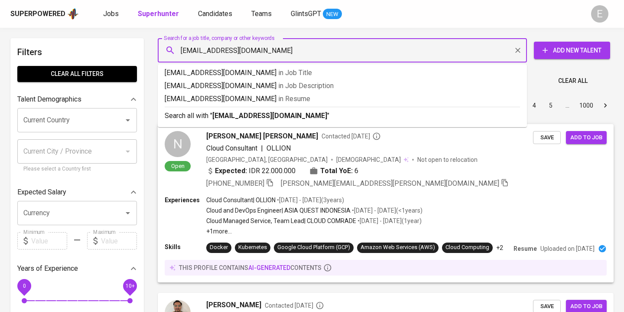 Image resolution: width=624 pixels, height=312 pixels. Describe the element at coordinates (77, 99) in the screenshot. I see `div: Talent Demographics` at that location.